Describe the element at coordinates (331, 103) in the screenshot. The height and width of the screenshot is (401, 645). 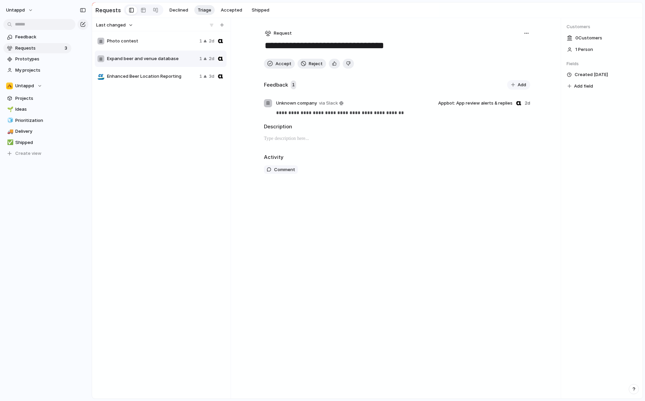
I see `a: via Slack` at that location.